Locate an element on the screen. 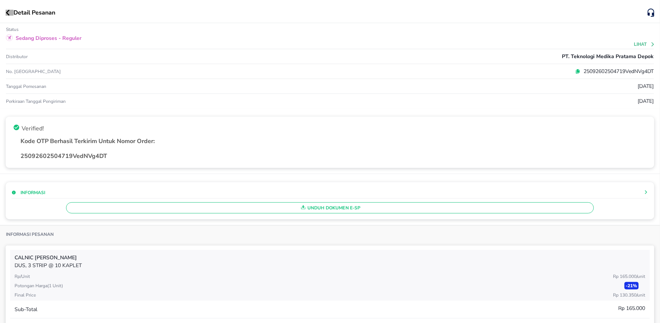 This screenshot has height=323, width=660. p: Final Price is located at coordinates (25, 295).